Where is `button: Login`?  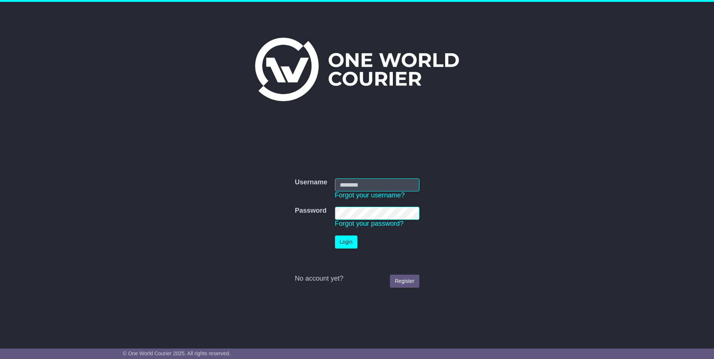 button: Login is located at coordinates (346, 242).